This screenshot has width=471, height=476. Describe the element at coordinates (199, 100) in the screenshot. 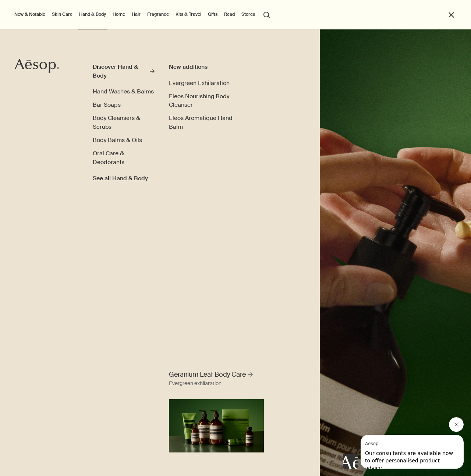

I see `span: Eleos Nourishing Body Cleanser` at that location.